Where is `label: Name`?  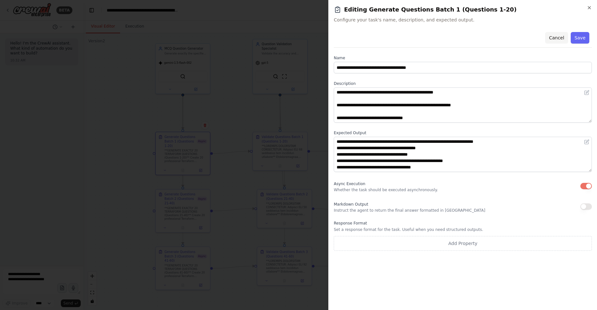
label: Name is located at coordinates (463, 58).